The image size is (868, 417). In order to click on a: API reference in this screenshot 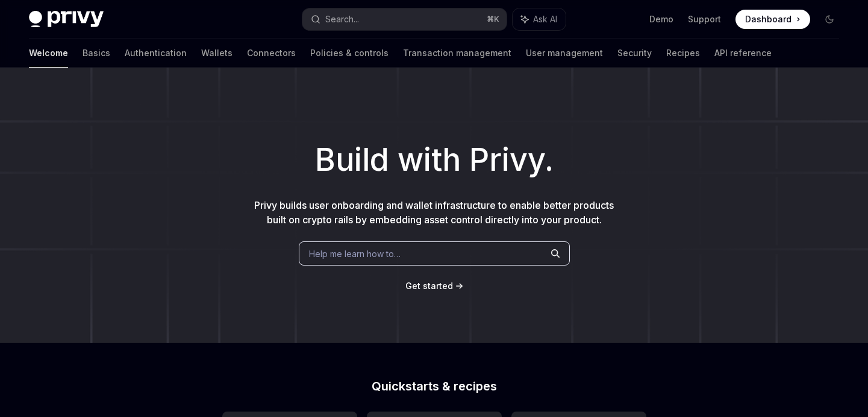, I will do `click(743, 53)`.